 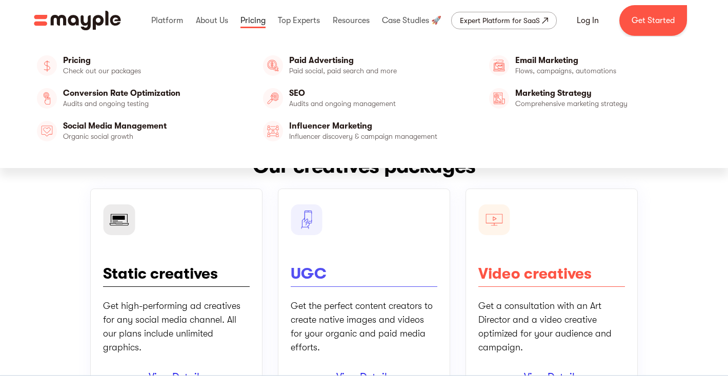 I want to click on a: Expert Platform for SaaS, so click(x=504, y=21).